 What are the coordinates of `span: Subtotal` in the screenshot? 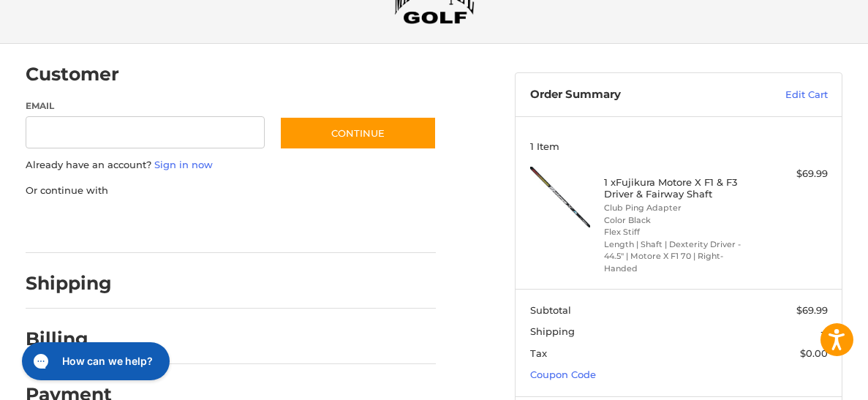 It's located at (550, 310).